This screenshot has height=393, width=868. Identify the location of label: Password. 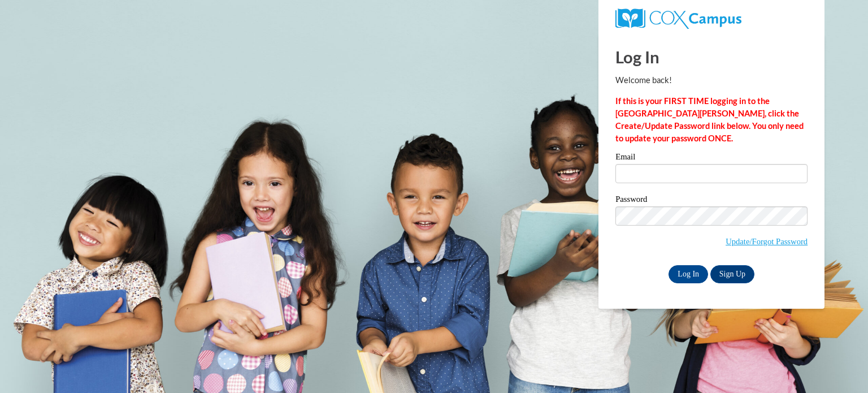
(712, 201).